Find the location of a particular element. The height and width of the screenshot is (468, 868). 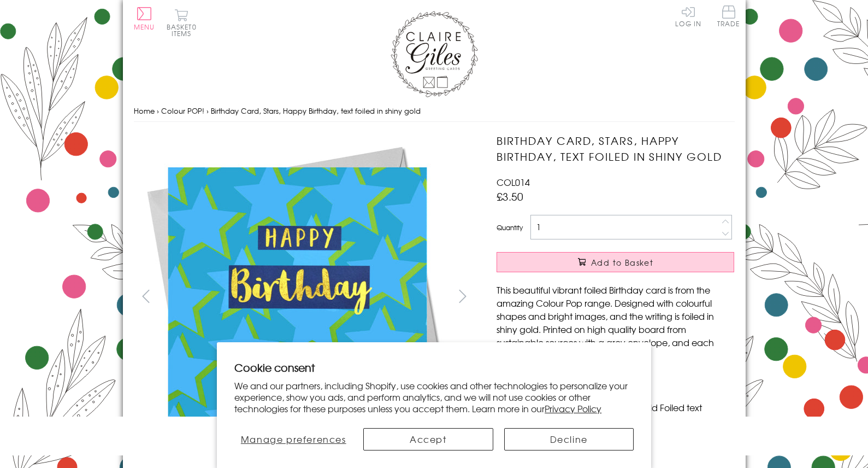

p: This beautiful vibrant foiled Birthday card is from the amazing Colour Pop range. Designed with c... is located at coordinates (615, 322).